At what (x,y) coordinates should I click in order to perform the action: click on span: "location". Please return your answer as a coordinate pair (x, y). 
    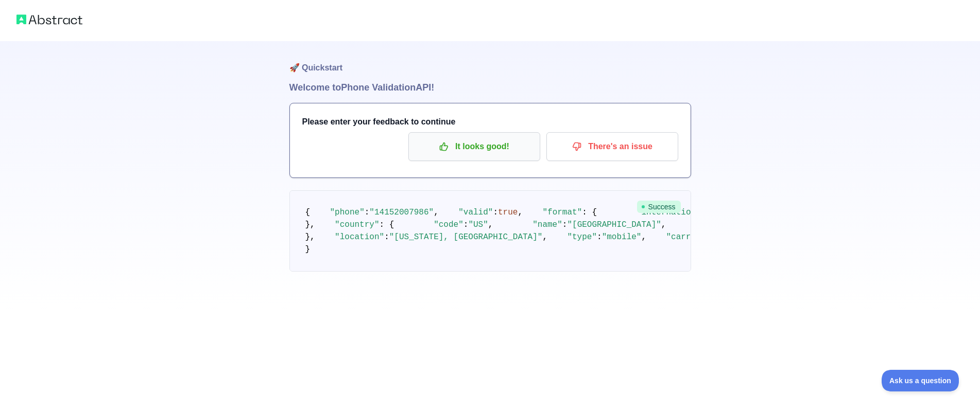
    Looking at the image, I should click on (359, 237).